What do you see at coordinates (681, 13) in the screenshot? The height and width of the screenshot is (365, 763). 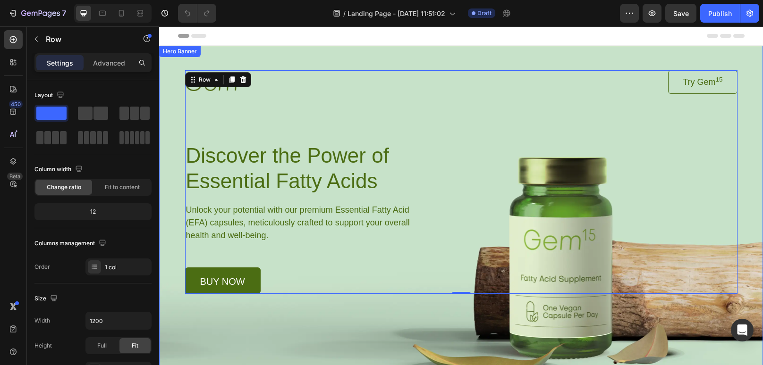 I see `button: Save` at bounding box center [681, 13].